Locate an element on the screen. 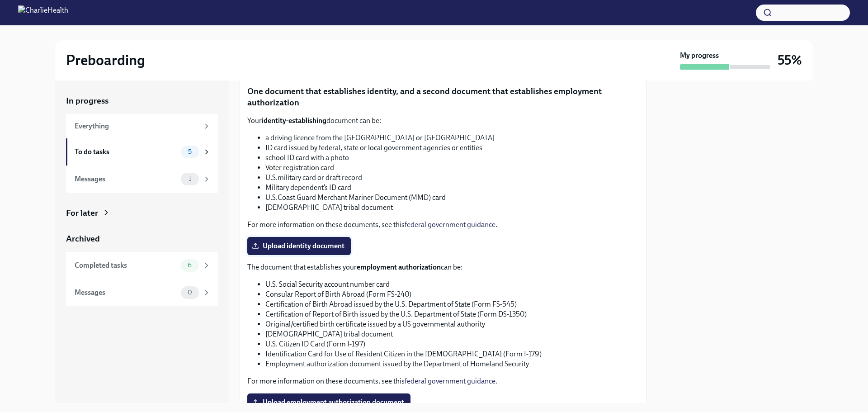  div: For later is located at coordinates (82, 213).